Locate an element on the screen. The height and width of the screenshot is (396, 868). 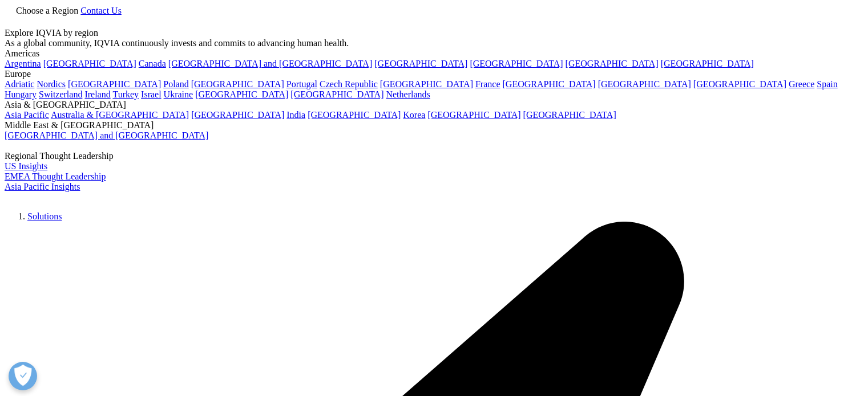
a: Netherlands is located at coordinates (407, 94).